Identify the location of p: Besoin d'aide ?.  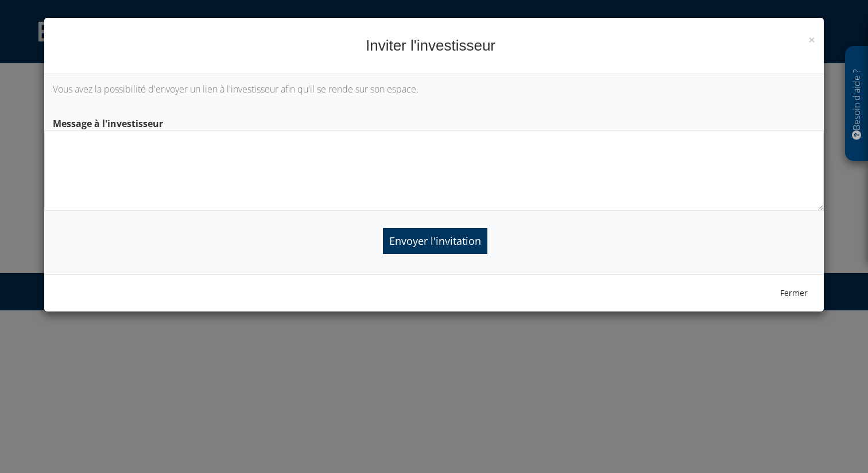
(857, 104).